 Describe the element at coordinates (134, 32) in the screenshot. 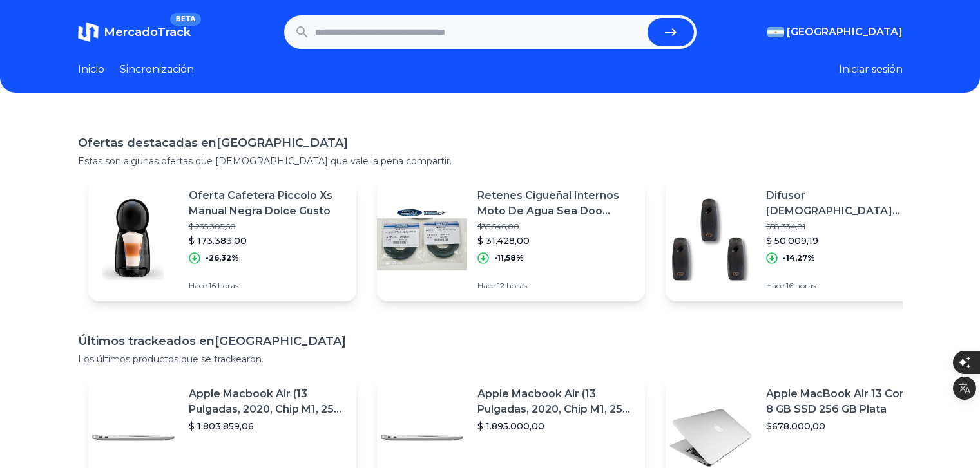

I see `a: MercadoTrackBETA` at that location.